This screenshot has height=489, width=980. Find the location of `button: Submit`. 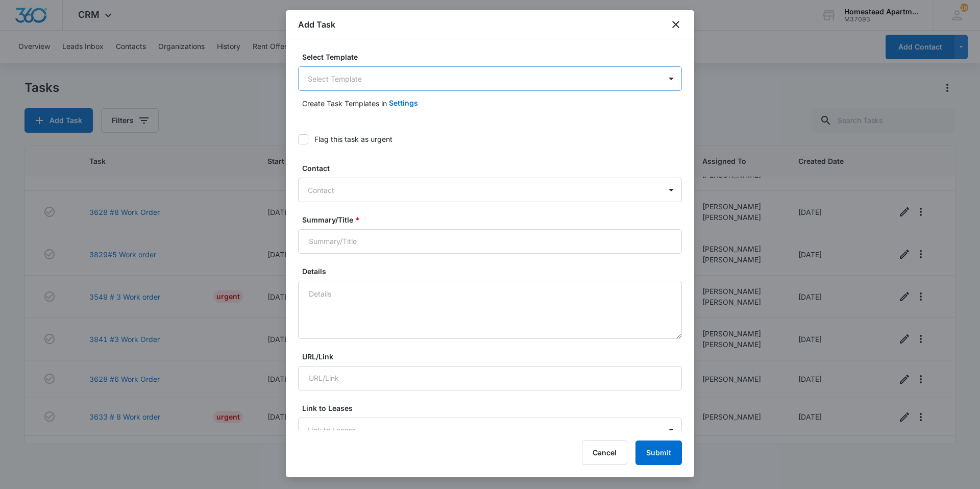

button: Submit is located at coordinates (659, 453).